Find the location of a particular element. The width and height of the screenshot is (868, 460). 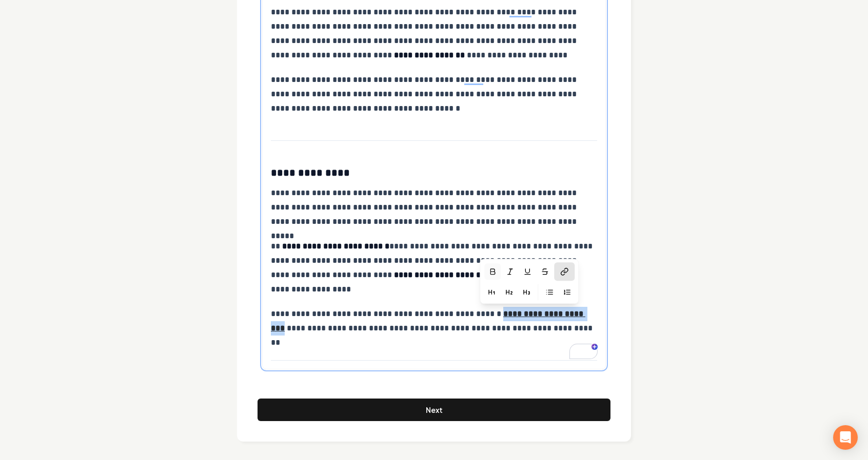

button: Ordered List is located at coordinates (567, 292).